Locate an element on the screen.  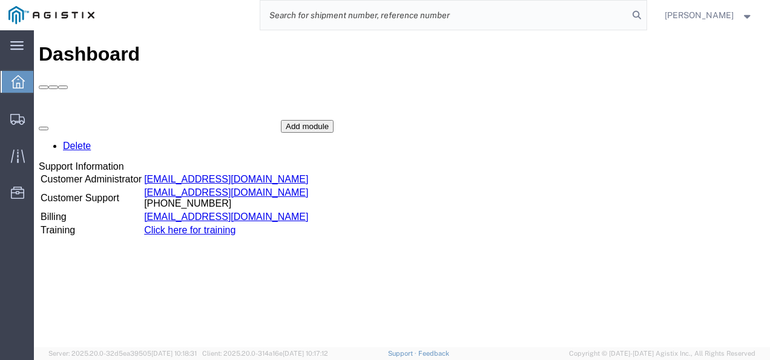
input: Search for shipment number, reference number is located at coordinates (444, 15).